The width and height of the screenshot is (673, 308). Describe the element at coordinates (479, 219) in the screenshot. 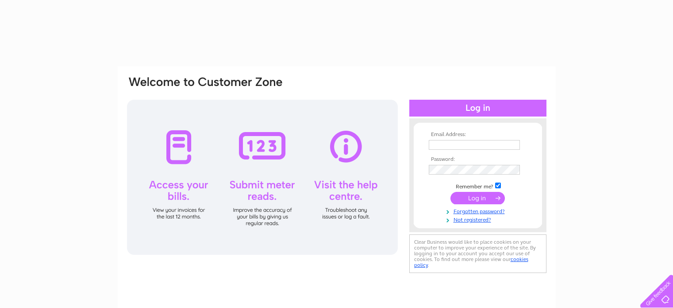

I see `a: Not registered?` at that location.